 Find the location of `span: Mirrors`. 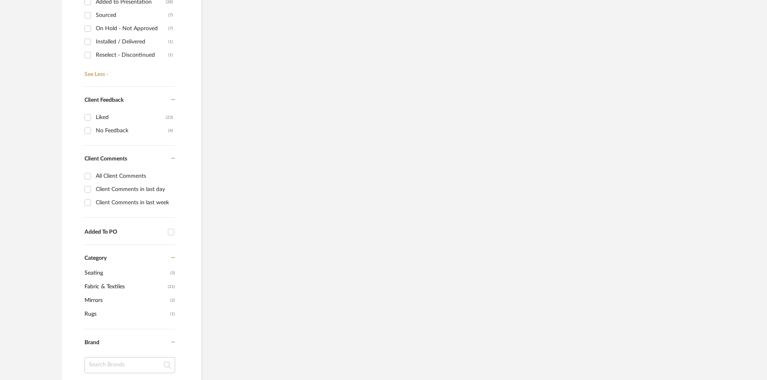

span: Mirrors is located at coordinates (126, 301).